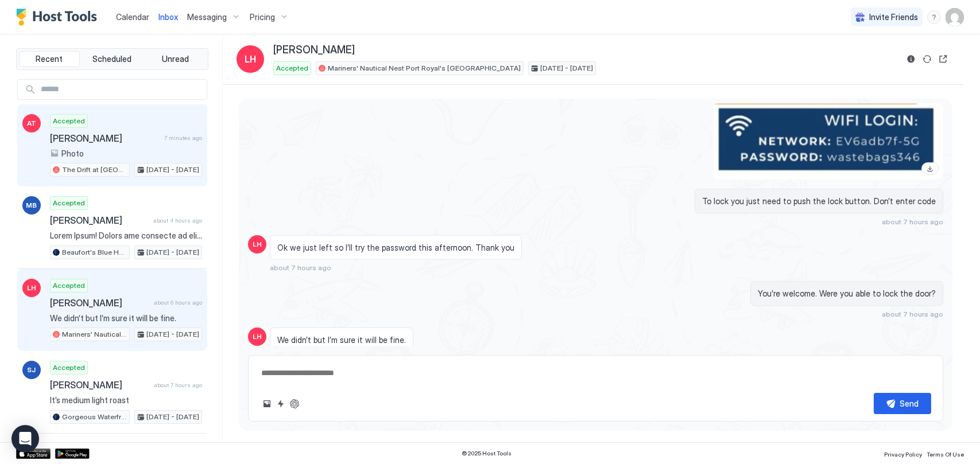 The height and width of the screenshot is (464, 980). What do you see at coordinates (132, 16) in the screenshot?
I see `span: Calendar` at bounding box center [132, 16].